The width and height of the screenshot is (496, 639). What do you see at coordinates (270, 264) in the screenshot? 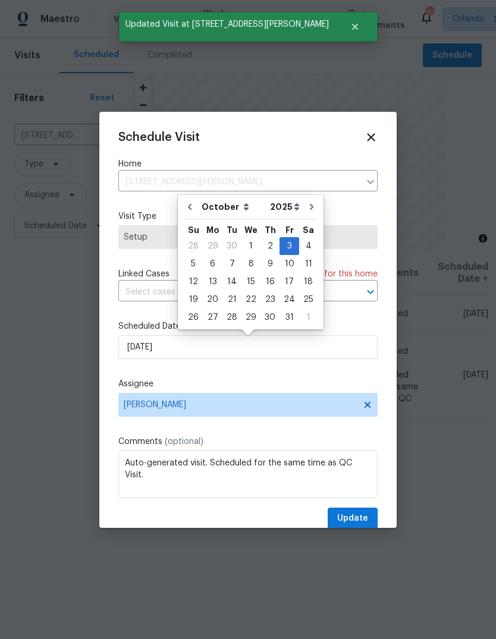
I see `div: 9` at bounding box center [270, 264].